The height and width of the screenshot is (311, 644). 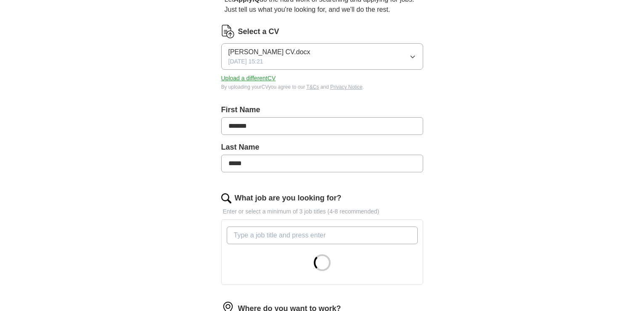 What do you see at coordinates (346, 87) in the screenshot?
I see `a: Privacy Notice` at bounding box center [346, 87].